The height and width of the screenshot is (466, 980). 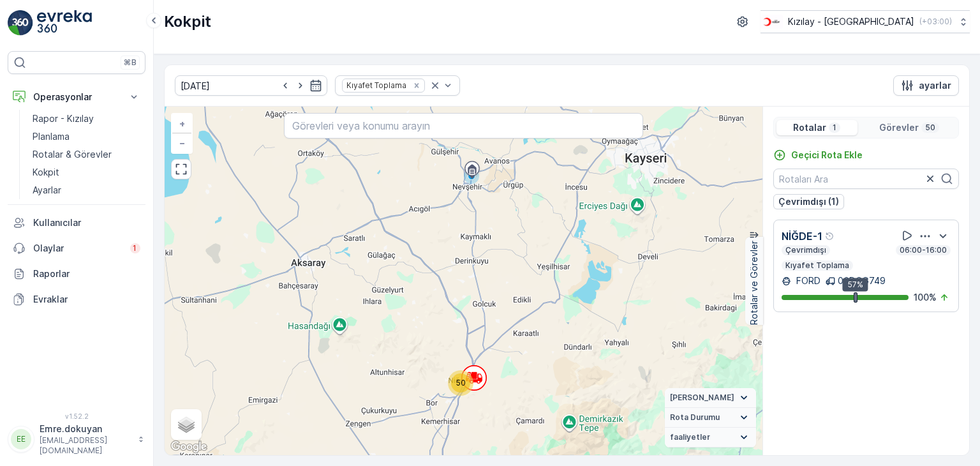 What do you see at coordinates (182, 143) in the screenshot?
I see `a: Uzaklaştır` at bounding box center [182, 143].